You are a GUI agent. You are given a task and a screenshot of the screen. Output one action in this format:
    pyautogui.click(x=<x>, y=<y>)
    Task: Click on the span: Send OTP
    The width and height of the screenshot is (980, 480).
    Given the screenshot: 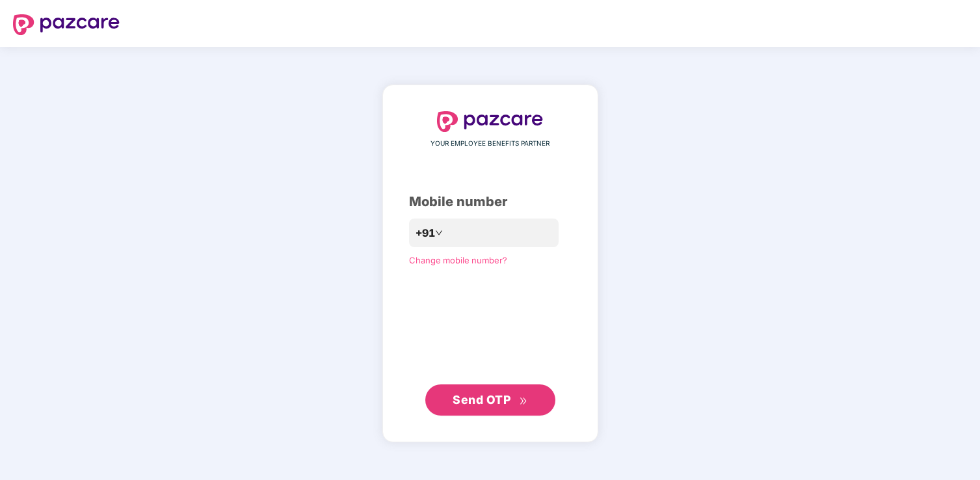 What is the action you would take?
    pyautogui.click(x=481, y=399)
    